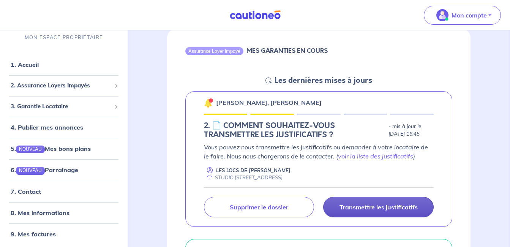 The image size is (510, 247). Describe the element at coordinates (378, 207) in the screenshot. I see `a: Transmettre les justificatifs` at that location.